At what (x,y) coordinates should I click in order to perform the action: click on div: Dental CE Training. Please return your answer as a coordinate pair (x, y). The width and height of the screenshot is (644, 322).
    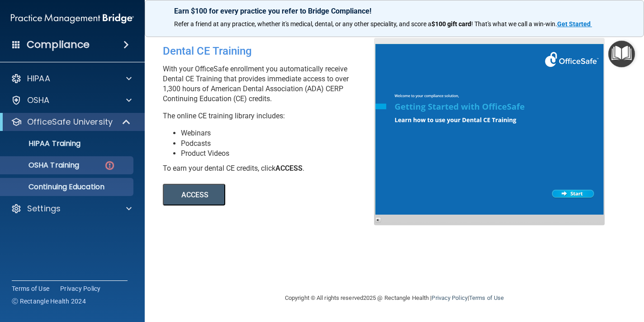
    Looking at the image, I should click on (272, 51).